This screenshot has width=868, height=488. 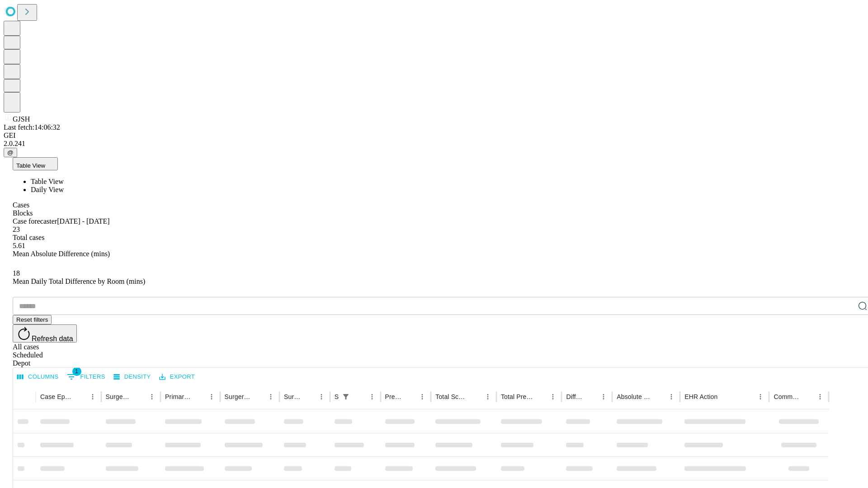 What do you see at coordinates (32, 319) in the screenshot?
I see `button: Reset filters` at bounding box center [32, 319].